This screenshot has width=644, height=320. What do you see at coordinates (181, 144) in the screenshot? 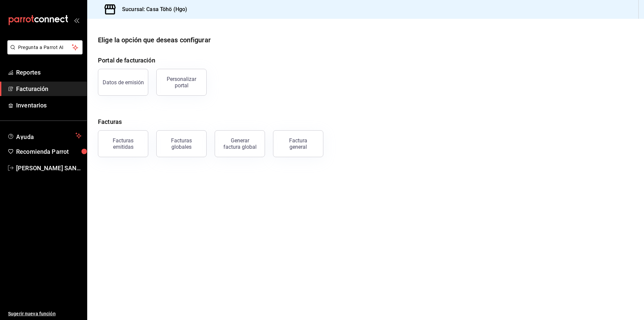
I see `div: Facturas globales` at bounding box center [181, 144].